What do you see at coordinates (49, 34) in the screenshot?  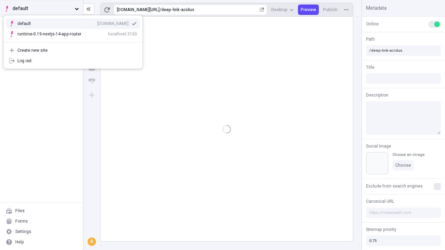 I see `div: runtime-0.19-nextjs-14-app-router` at bounding box center [49, 34].